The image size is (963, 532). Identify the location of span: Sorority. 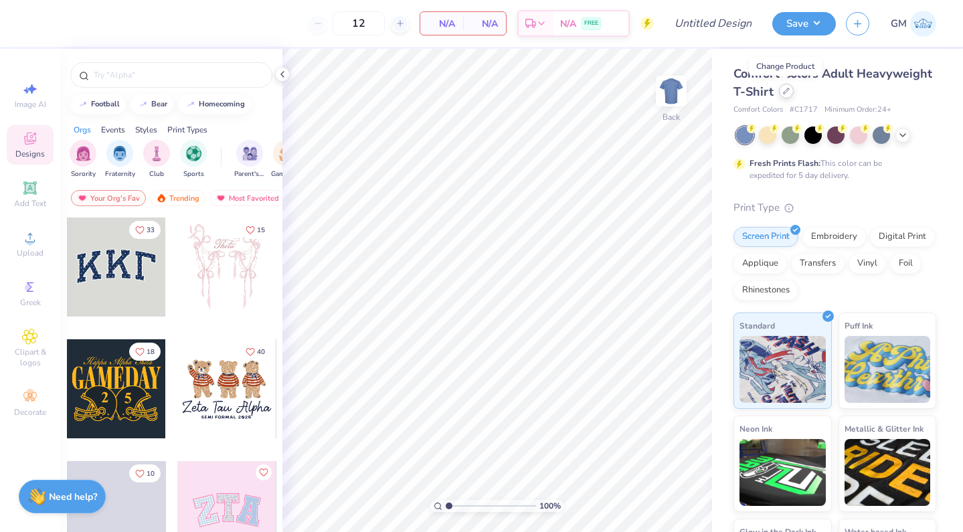
(83, 174).